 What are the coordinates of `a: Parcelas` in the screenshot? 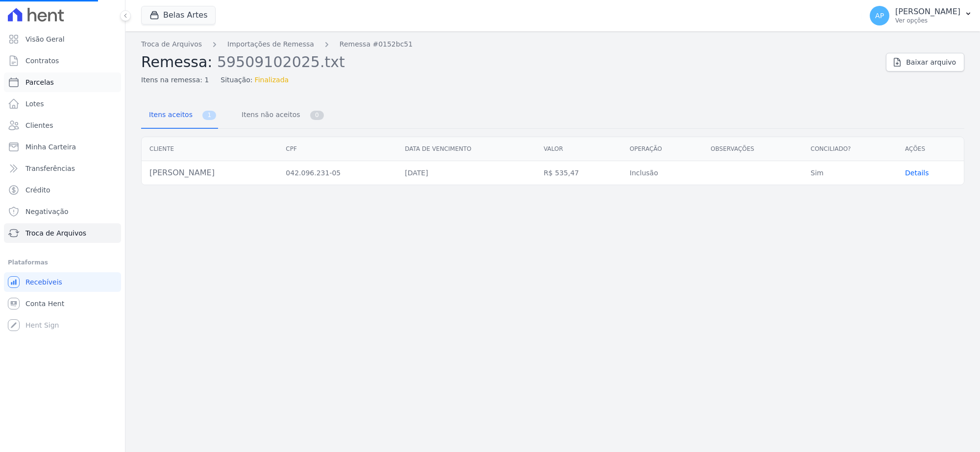 It's located at (62, 82).